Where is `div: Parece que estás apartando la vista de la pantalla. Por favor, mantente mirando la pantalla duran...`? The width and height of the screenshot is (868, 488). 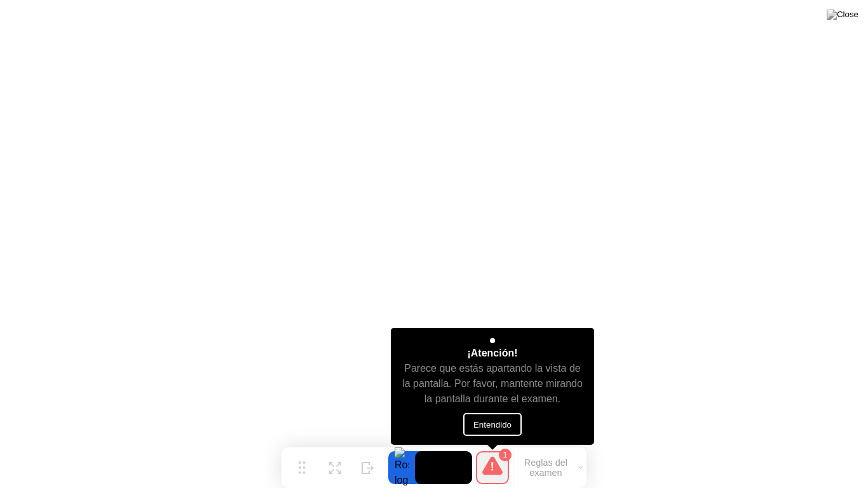 div: Parece que estás apartando la vista de la pantalla. Por favor, mantente mirando la pantalla duran... is located at coordinates (492, 385).